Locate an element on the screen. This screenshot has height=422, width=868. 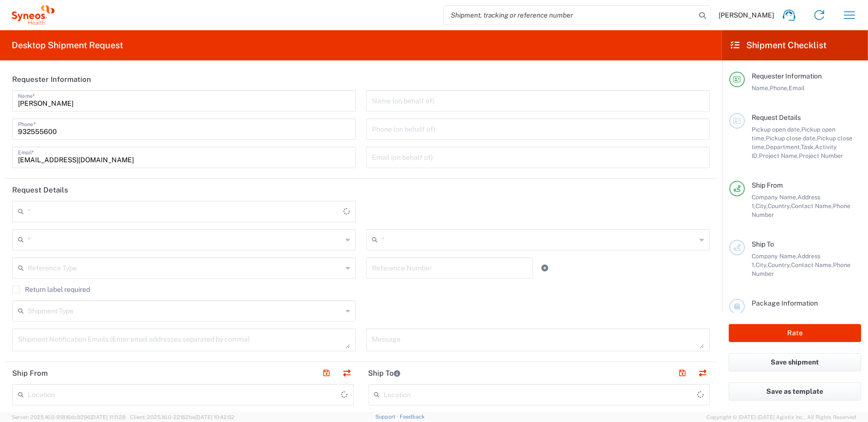
span: Ship From is located at coordinates (767, 185).